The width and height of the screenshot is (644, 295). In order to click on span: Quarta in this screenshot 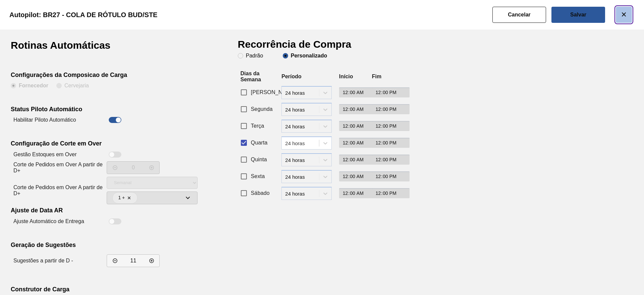, I will do `click(259, 143)`.